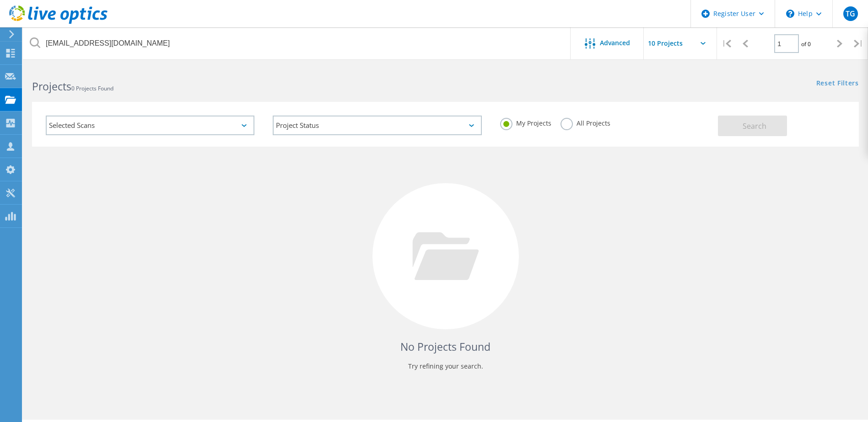 This screenshot has height=422, width=868. What do you see at coordinates (850, 13) in the screenshot?
I see `span: TG` at bounding box center [850, 13].